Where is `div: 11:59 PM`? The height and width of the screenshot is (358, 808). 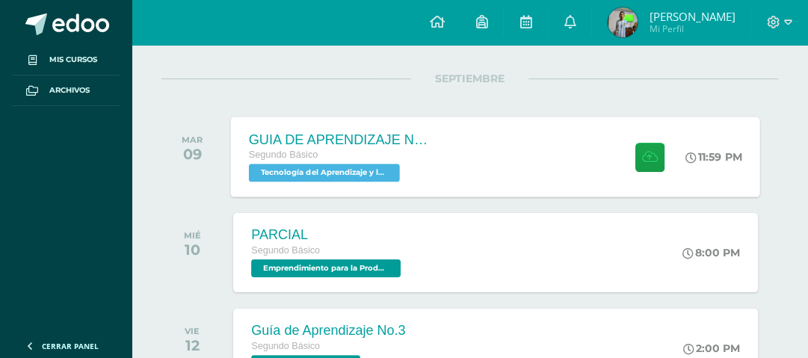 div: 11:59 PM is located at coordinates (714, 157).